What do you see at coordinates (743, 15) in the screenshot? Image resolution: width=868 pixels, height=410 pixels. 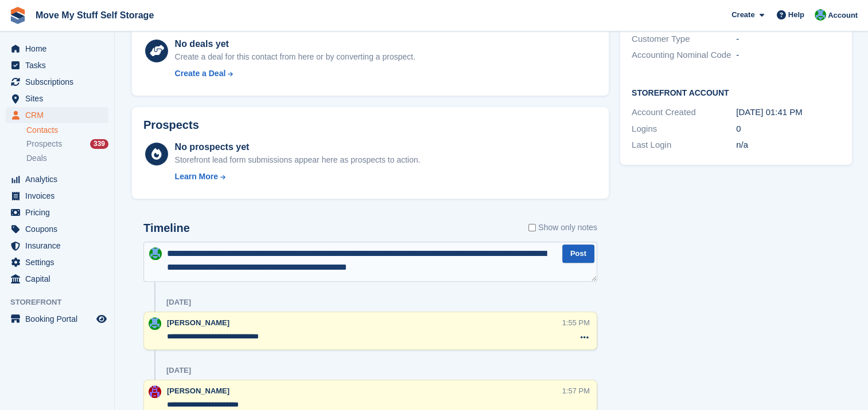 I see `span: Create` at bounding box center [743, 15].